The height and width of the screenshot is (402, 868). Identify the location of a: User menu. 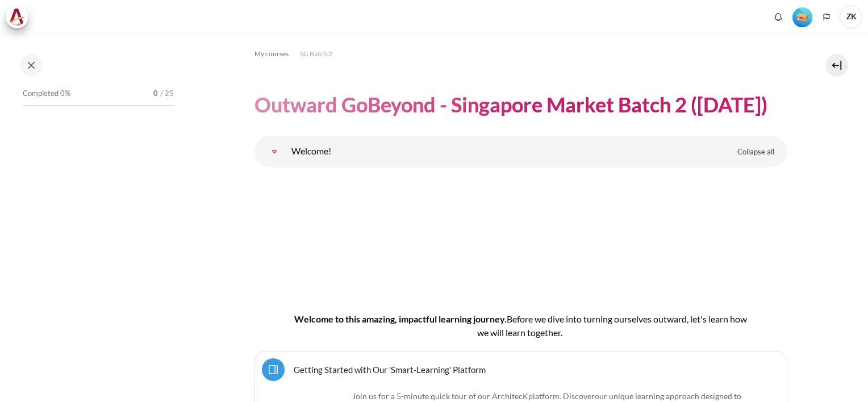
(851, 17).